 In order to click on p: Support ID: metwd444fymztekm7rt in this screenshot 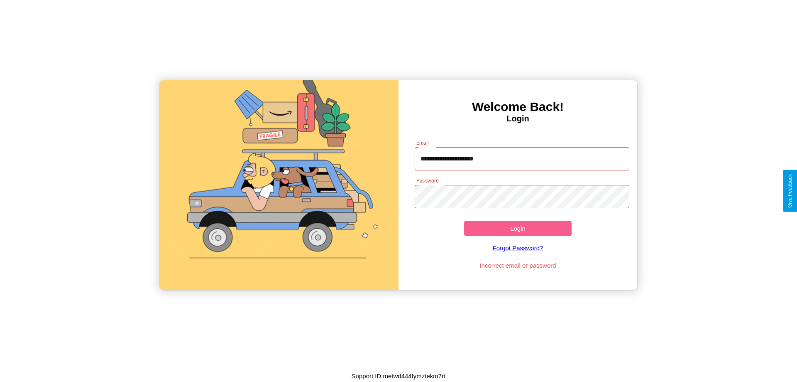, I will do `click(399, 375)`.